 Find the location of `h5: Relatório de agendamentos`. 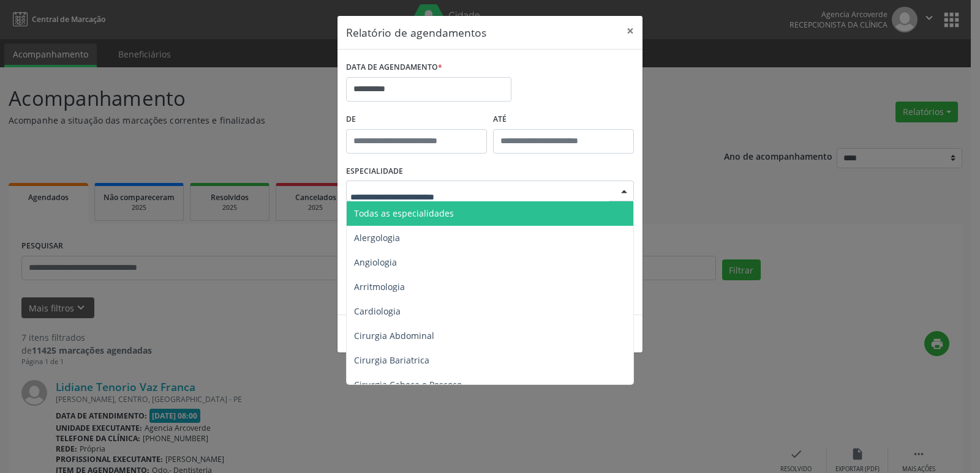

h5: Relatório de agendamentos is located at coordinates (416, 32).